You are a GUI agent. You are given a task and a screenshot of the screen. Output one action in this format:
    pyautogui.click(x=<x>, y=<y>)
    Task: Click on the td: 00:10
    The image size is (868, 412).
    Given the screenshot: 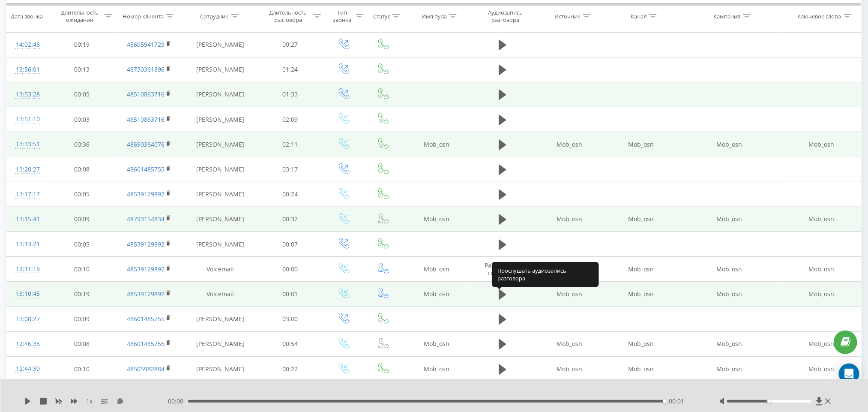 What is the action you would take?
    pyautogui.click(x=82, y=369)
    